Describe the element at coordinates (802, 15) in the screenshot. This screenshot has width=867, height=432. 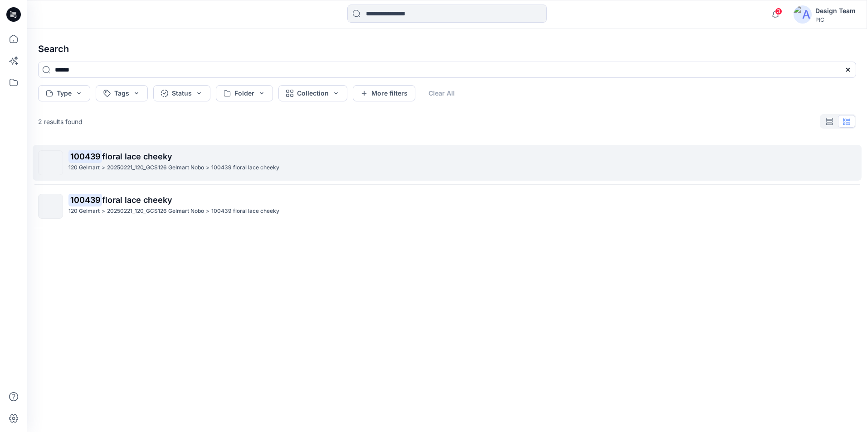
I see `img: avatar` at that location.